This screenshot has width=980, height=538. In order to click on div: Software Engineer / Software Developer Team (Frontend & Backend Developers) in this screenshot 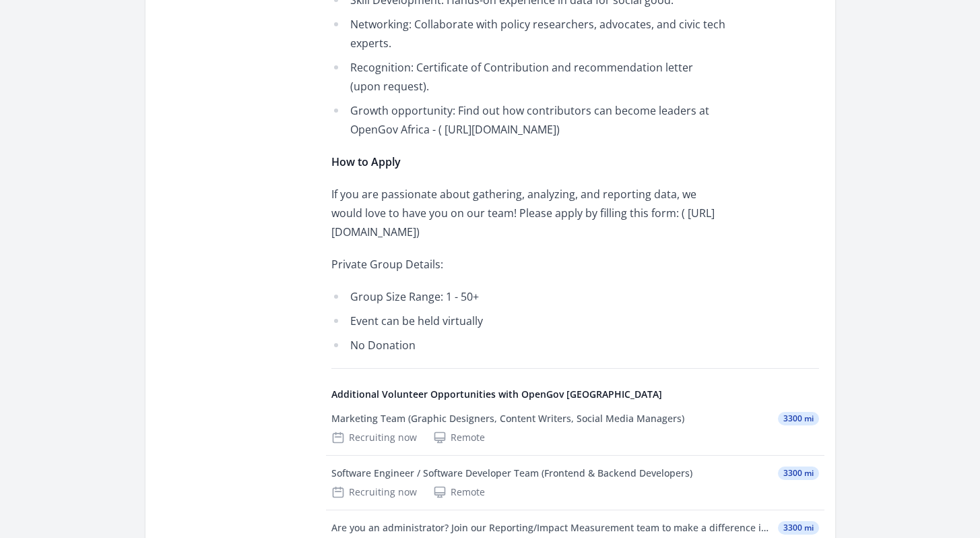, I will do `click(512, 473)`.